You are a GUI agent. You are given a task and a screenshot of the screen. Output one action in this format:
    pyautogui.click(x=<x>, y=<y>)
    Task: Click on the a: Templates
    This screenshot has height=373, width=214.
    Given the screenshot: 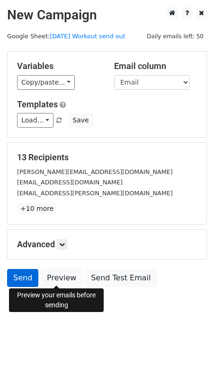 What is the action you would take?
    pyautogui.click(x=37, y=104)
    